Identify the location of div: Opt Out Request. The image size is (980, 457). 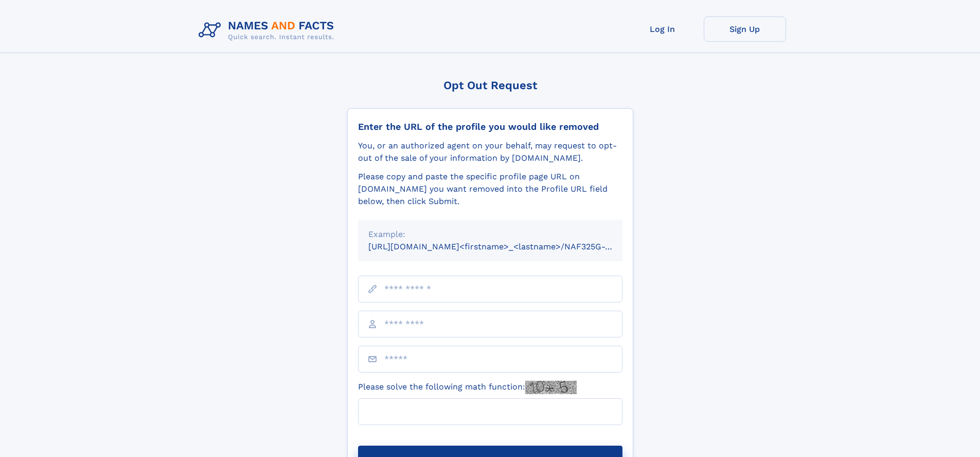
(490, 85).